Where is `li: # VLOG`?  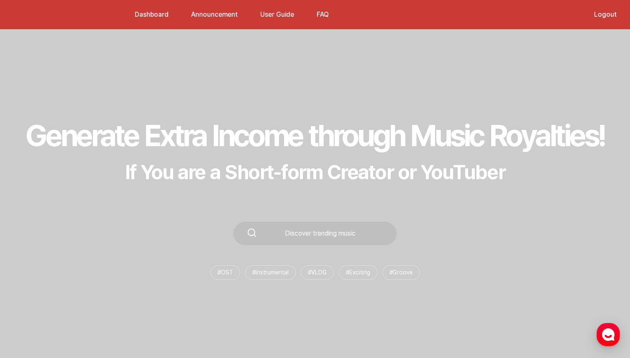
li: # VLOG is located at coordinates (317, 273).